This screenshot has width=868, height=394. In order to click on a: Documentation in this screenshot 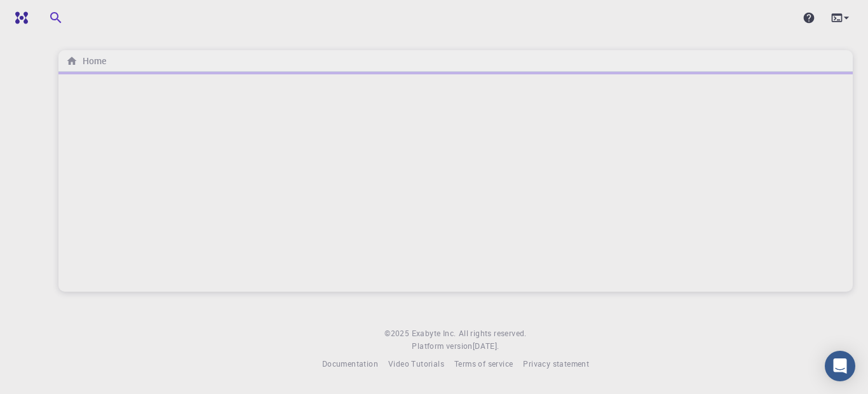, I will do `click(350, 364)`.